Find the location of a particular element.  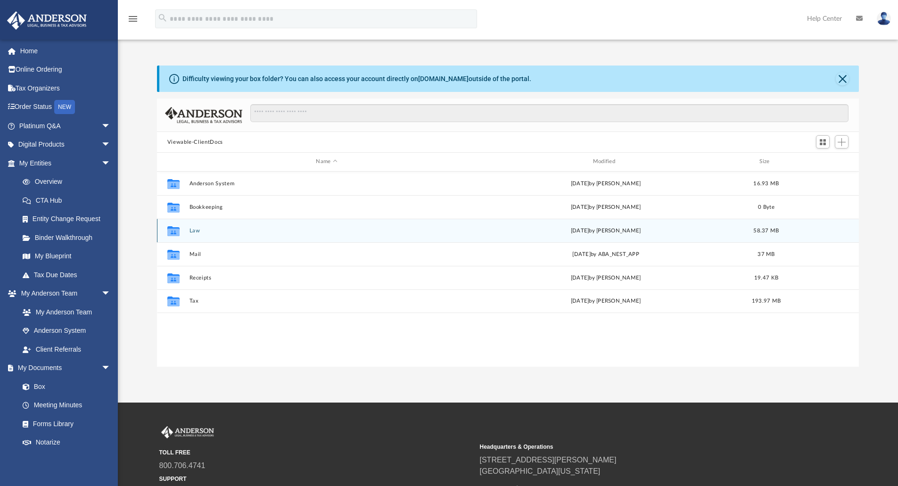

a: Home is located at coordinates (66, 51).